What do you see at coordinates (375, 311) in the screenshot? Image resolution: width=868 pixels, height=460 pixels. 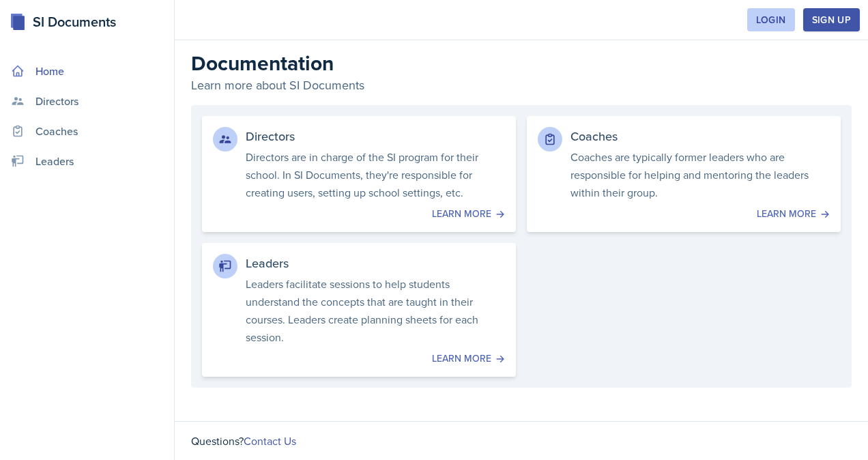 I see `p: Leaders facilitate sessions to help students understand the concepts that are taught in their cou...` at bounding box center [375, 311].